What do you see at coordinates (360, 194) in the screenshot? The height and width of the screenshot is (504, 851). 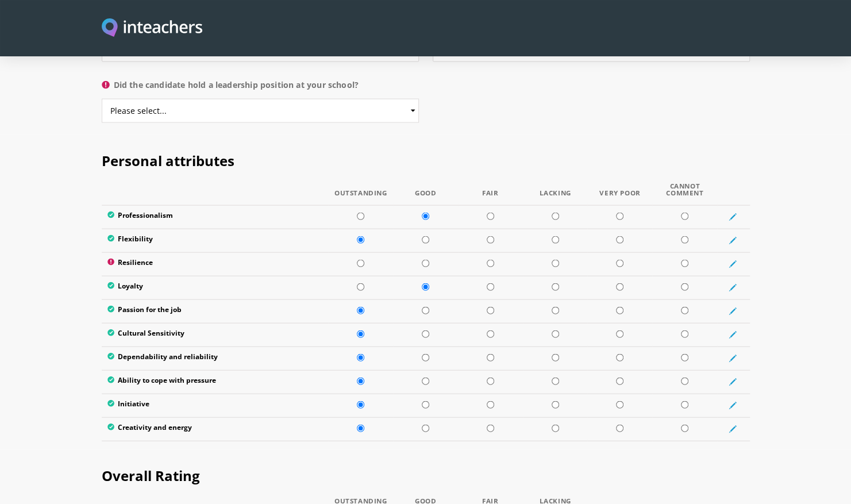 I see `th: Outstanding` at bounding box center [360, 194].